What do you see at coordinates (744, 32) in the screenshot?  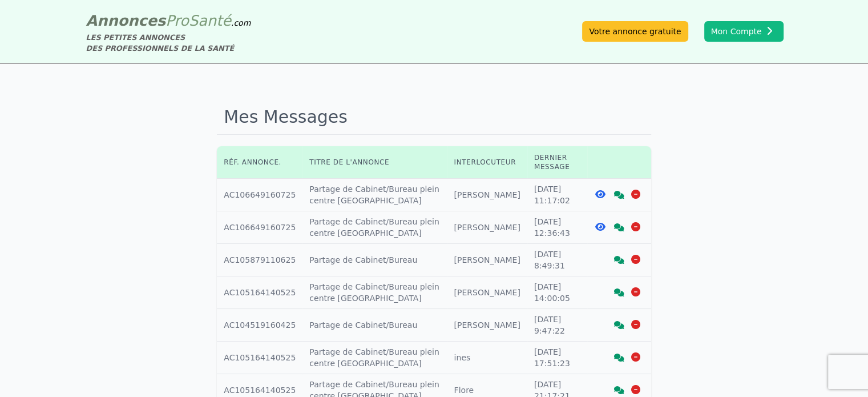 I see `button: Mon Compte` at bounding box center [744, 32].